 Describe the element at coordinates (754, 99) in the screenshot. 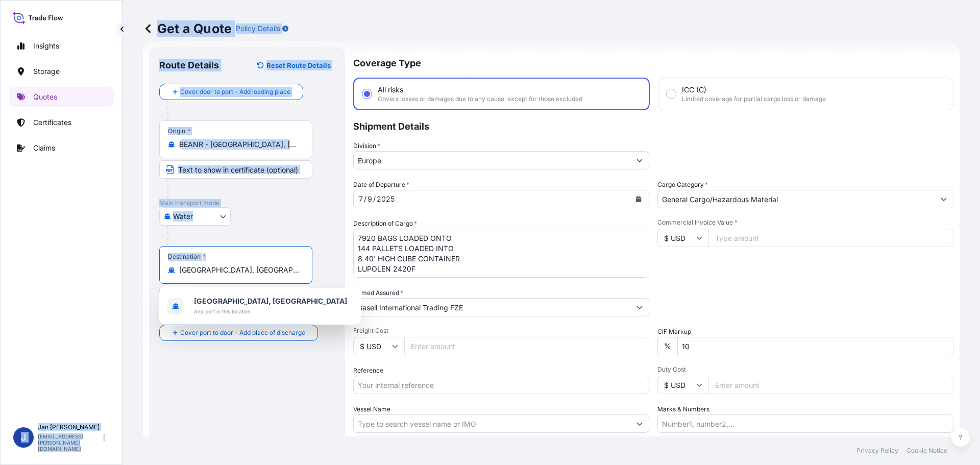

I see `span: Limited coverage for partial cargo loss or damage` at that location.